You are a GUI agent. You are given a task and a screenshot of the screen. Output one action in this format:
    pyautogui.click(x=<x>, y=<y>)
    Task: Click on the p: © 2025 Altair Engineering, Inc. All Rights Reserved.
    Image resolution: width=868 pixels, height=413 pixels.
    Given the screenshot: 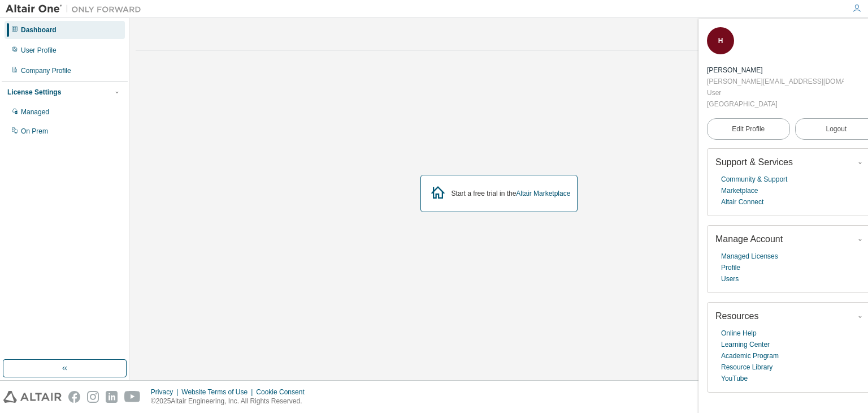 What is the action you would take?
    pyautogui.click(x=231, y=401)
    